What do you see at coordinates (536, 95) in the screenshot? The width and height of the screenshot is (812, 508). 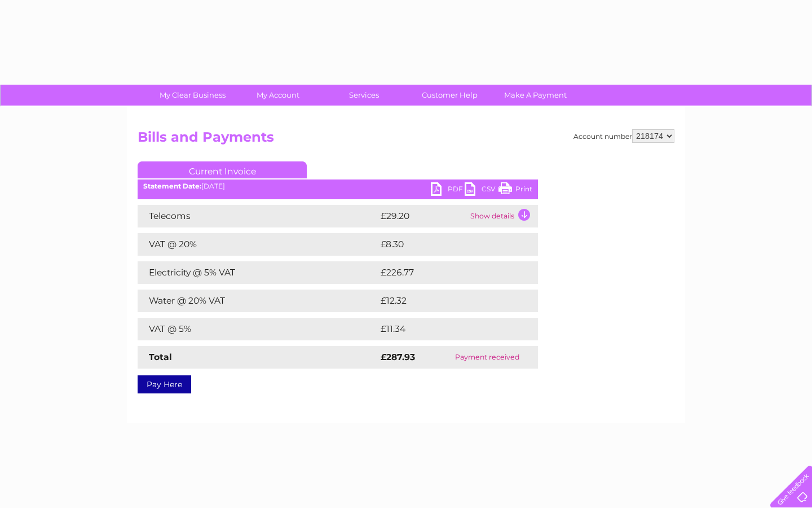 I see `a: Make A Payment` at bounding box center [536, 95].